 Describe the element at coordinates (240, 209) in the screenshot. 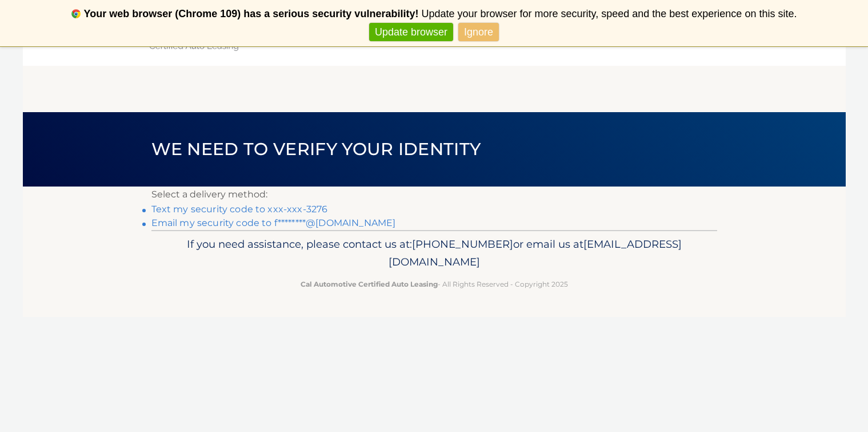

I see `a: Text my security code to xxx-xxx-3276` at that location.